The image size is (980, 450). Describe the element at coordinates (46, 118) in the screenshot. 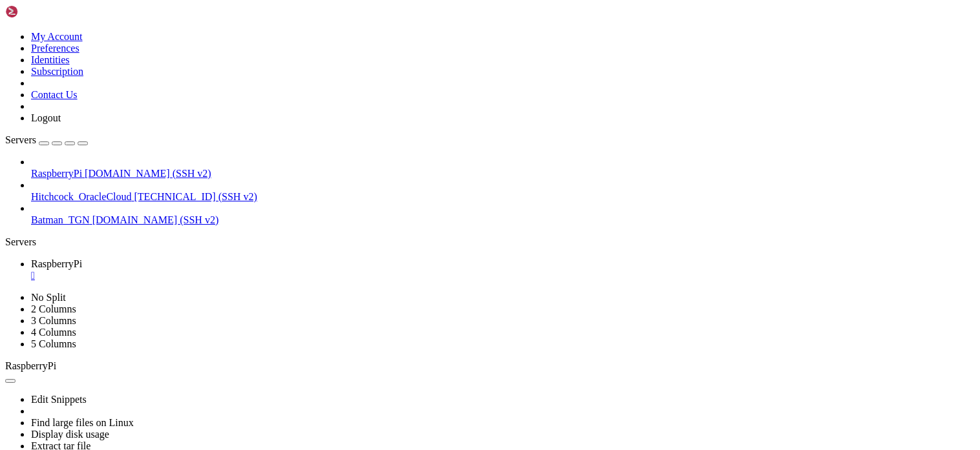

I see `a: Logout` at that location.